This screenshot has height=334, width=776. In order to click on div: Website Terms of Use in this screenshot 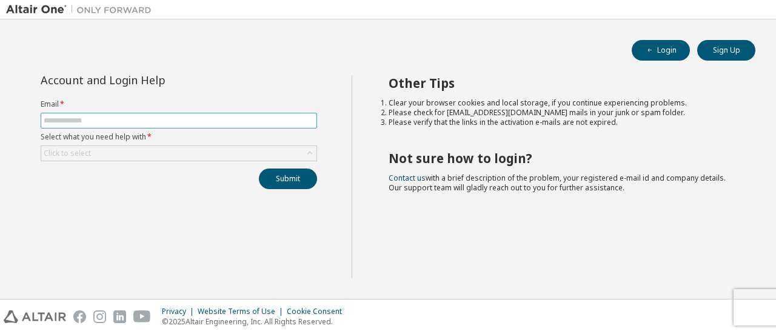, I will do `click(242, 311)`.